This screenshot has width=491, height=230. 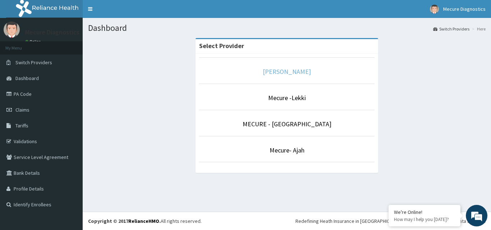 What do you see at coordinates (424, 212) in the screenshot?
I see `div: We're Online!` at bounding box center [424, 212].